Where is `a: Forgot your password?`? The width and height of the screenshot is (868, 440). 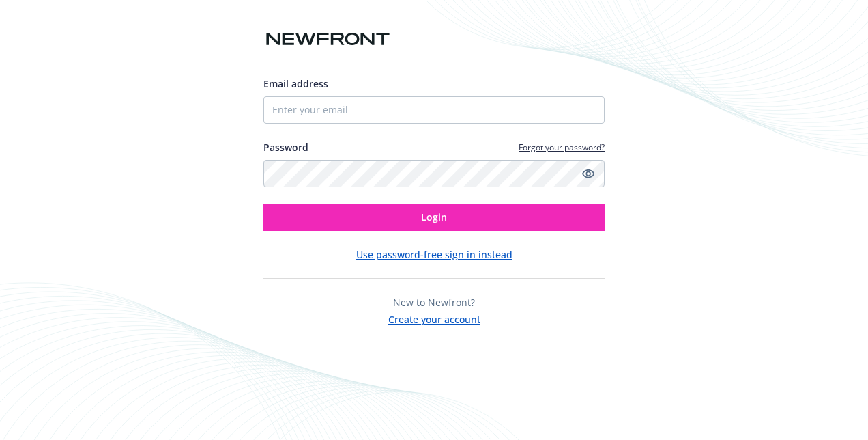 a: Forgot your password? is located at coordinates (562, 147).